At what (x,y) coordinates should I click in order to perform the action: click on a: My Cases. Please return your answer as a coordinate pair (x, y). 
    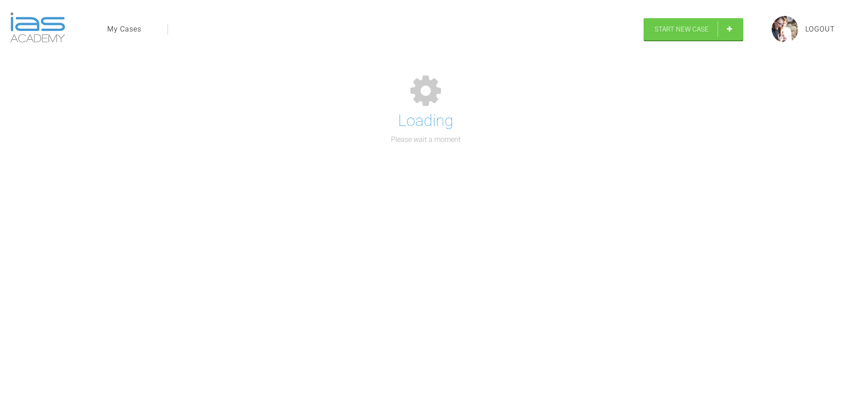
    Looking at the image, I should click on (124, 29).